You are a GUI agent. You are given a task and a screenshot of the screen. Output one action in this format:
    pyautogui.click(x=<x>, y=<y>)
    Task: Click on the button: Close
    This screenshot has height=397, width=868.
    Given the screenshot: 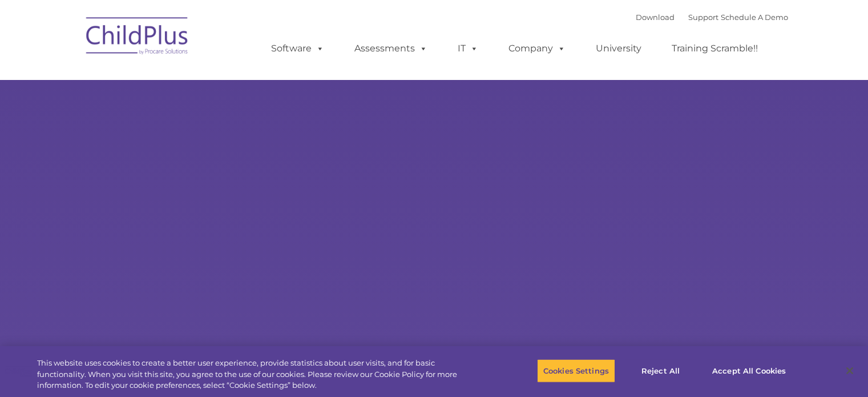 What is the action you would take?
    pyautogui.click(x=850, y=370)
    